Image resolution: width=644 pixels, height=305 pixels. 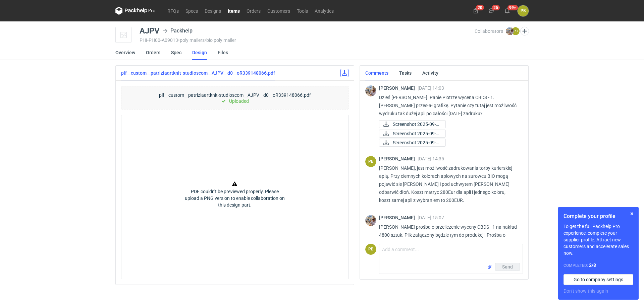 What do you see at coordinates (405, 73) in the screenshot?
I see `a: Tasks` at bounding box center [405, 73].